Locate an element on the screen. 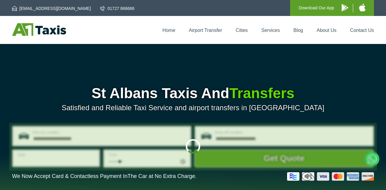  a: Cities is located at coordinates (242, 30).